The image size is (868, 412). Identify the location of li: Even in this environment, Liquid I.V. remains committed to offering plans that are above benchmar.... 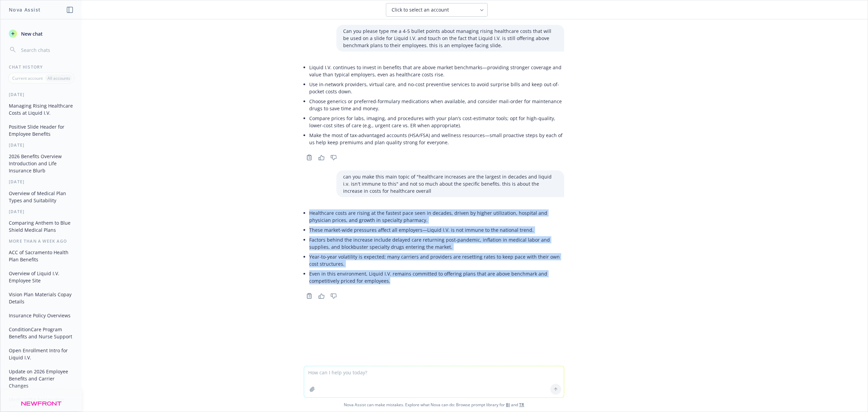
(437, 277).